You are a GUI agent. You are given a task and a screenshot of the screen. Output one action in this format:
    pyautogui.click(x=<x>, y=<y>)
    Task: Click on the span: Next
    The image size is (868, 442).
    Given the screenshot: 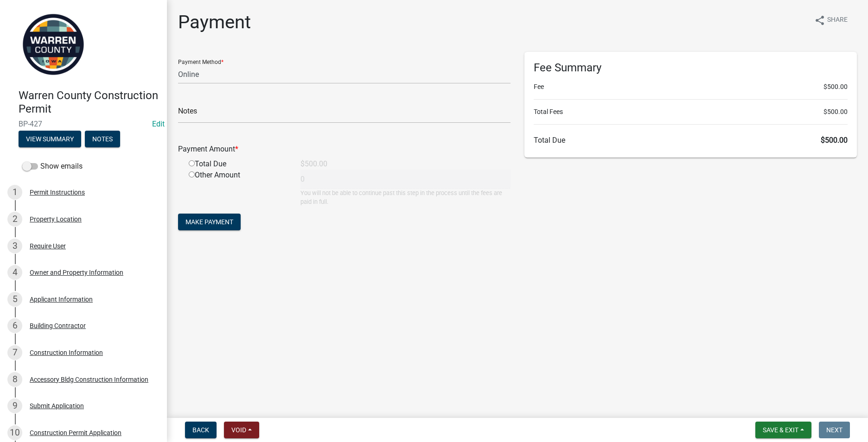 What is the action you would take?
    pyautogui.click(x=834, y=430)
    